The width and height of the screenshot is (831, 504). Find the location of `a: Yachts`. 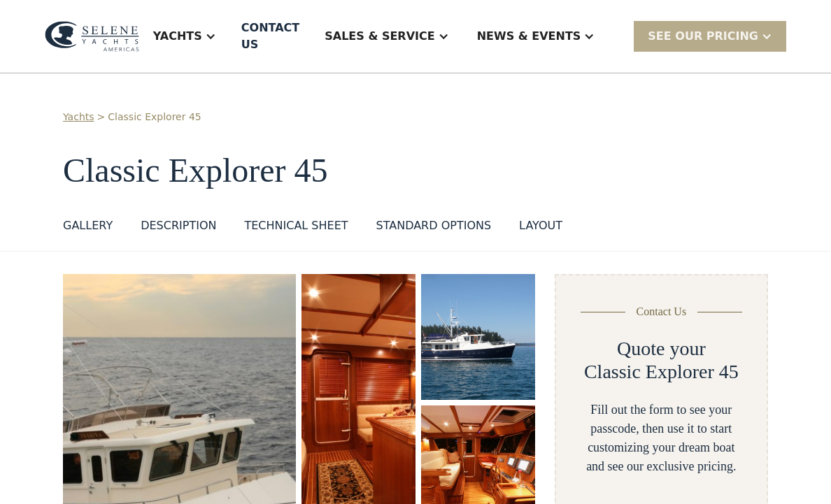

a: Yachts is located at coordinates (78, 117).